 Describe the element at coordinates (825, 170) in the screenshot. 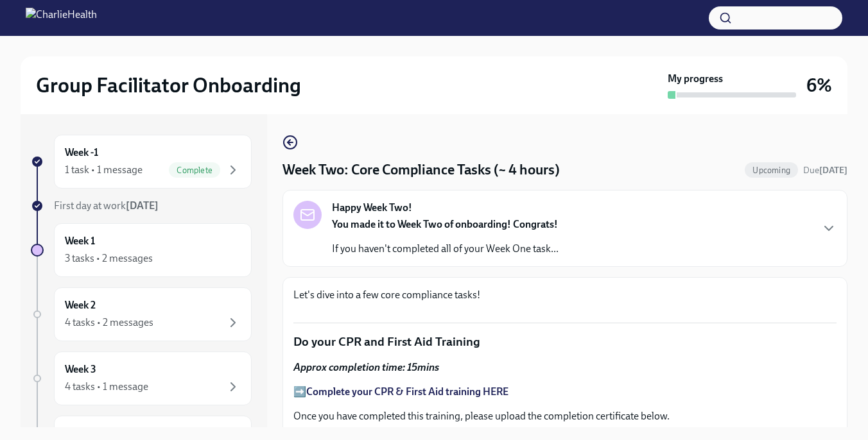

I see `span: Due` at that location.